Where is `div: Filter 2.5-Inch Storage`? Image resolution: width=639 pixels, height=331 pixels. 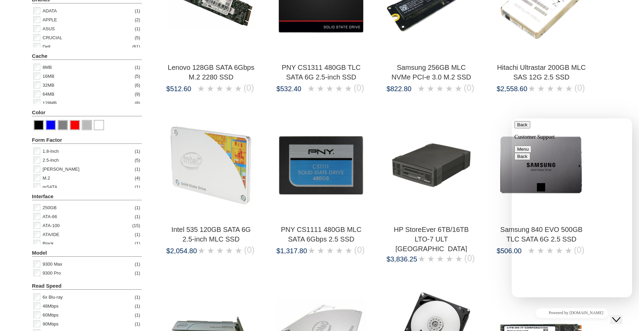
div: Filter 2.5-Inch Storage is located at coordinates (86, 160).